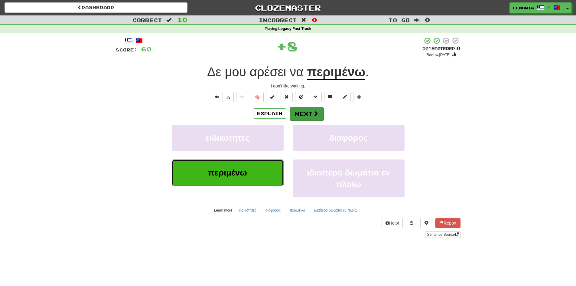 The width and height of the screenshot is (576, 286). Describe the element at coordinates (224, 210) in the screenshot. I see `small: Learn more:` at that location.